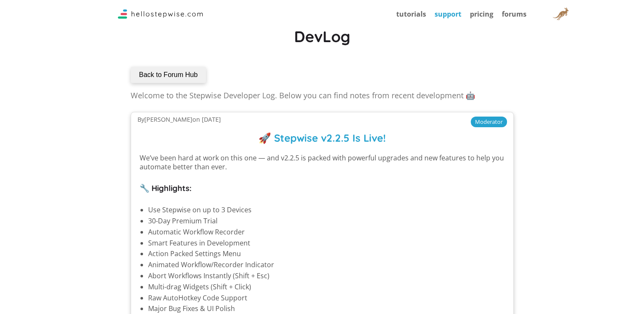 The height and width of the screenshot is (314, 644). What do you see at coordinates (322, 135) in the screenshot?
I see `h3: 🚀 Stepwise v2.2.5 Is Live!` at bounding box center [322, 135].